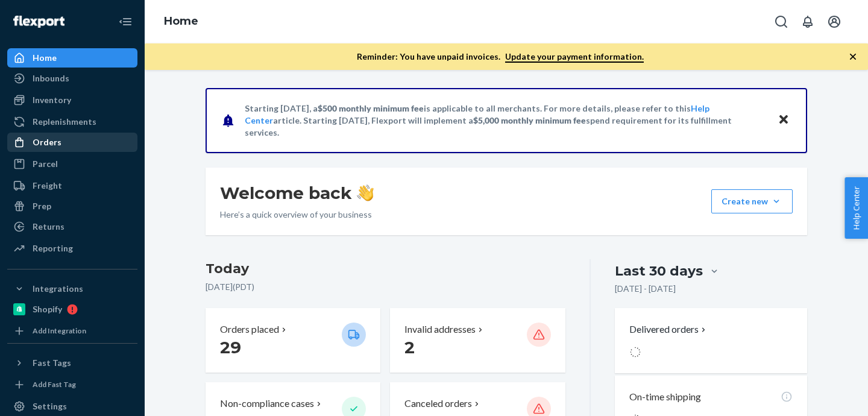 The height and width of the screenshot is (416, 868). What do you see at coordinates (72, 79) in the screenshot?
I see `a: Inbounds` at bounding box center [72, 79].